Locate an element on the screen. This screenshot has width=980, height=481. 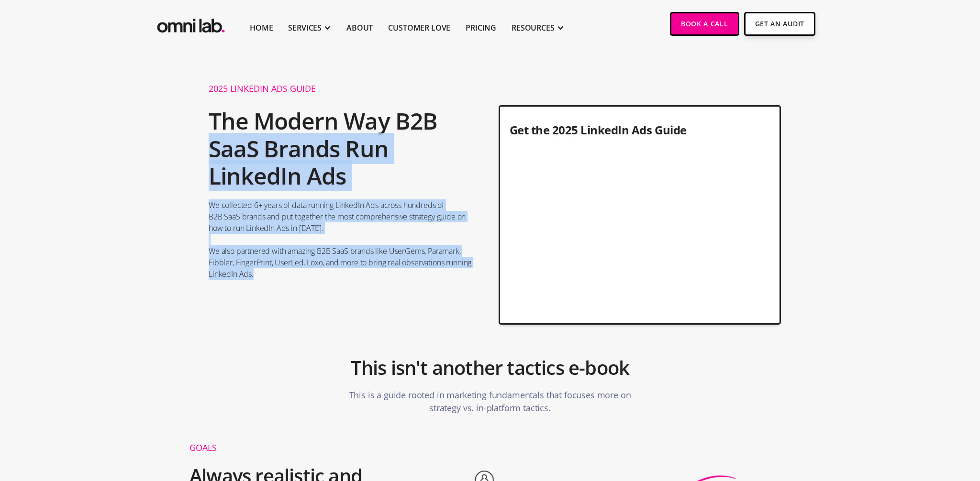
h2: The Modern Way B2B SaaS Brands Run LinkedIn Ads is located at coordinates (341, 148).